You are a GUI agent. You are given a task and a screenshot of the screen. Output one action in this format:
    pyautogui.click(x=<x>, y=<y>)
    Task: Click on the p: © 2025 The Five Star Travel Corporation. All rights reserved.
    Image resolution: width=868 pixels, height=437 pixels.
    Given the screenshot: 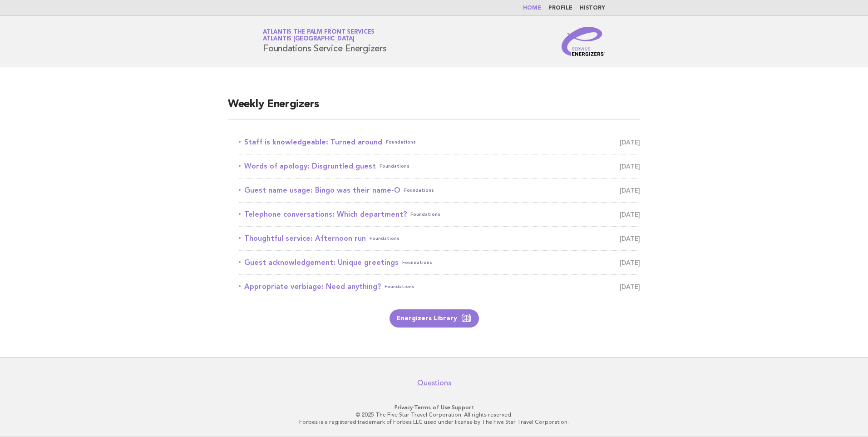 What is the action you would take?
    pyautogui.click(x=434, y=415)
    